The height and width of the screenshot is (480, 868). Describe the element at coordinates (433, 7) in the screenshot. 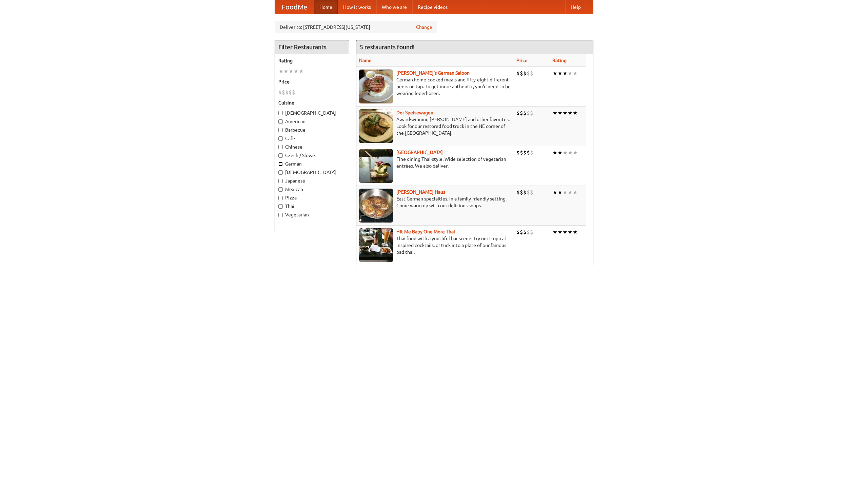

I see `a: Recipe videos` at that location.